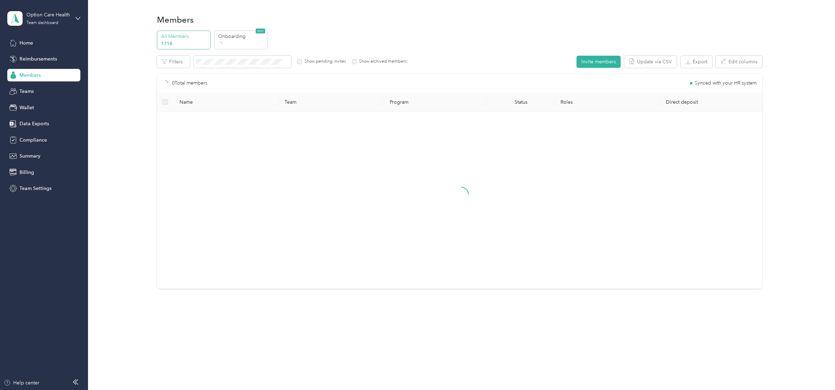 The image size is (835, 390). What do you see at coordinates (190, 83) in the screenshot?
I see `p: 0 Total members` at bounding box center [190, 83].